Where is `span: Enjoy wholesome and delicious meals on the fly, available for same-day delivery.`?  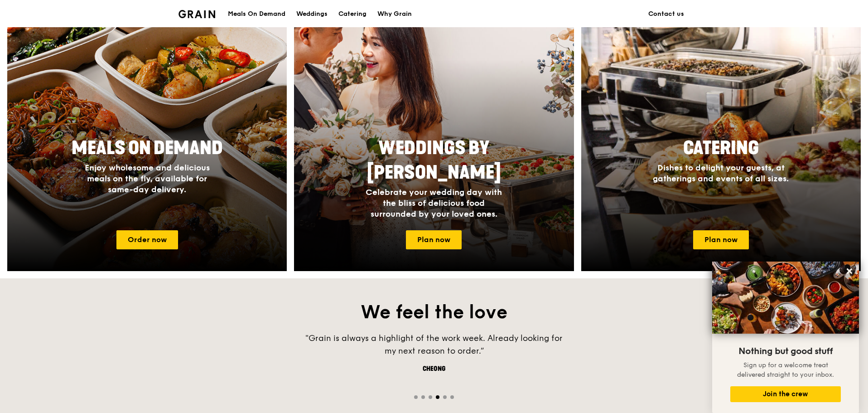 span: Enjoy wholesome and delicious meals on the fly, available for same-day delivery. is located at coordinates (147, 179).